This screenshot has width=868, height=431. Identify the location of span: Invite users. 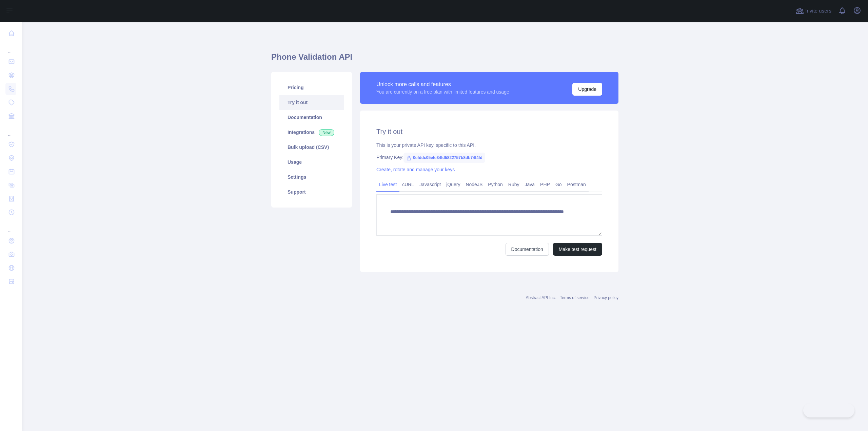
(818, 11).